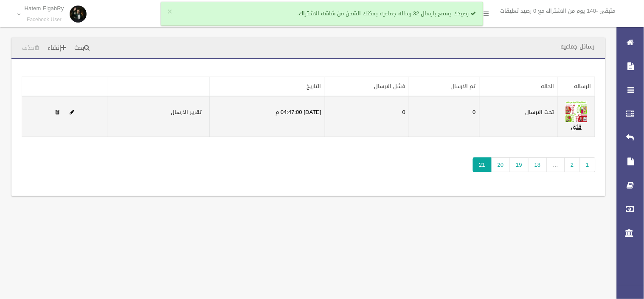  What do you see at coordinates (322, 14) in the screenshot?
I see `div: رصيدك يسمح بارسال 32 رساله جماعيه يمكنك الشحن من شاشه الاشتراك.` at bounding box center [322, 14].